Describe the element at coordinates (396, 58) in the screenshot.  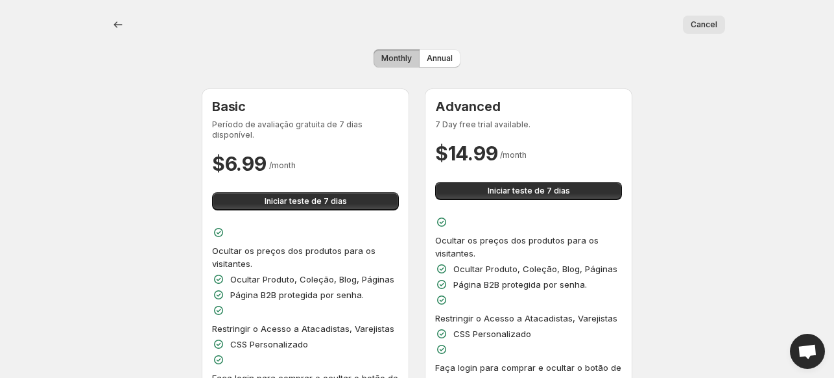
I see `button: Monthly` at that location.